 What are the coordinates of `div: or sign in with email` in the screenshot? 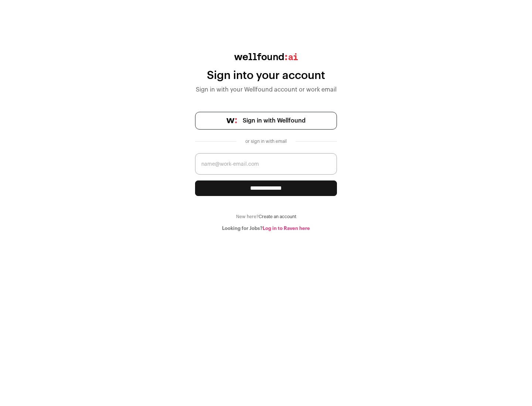 It's located at (266, 142).